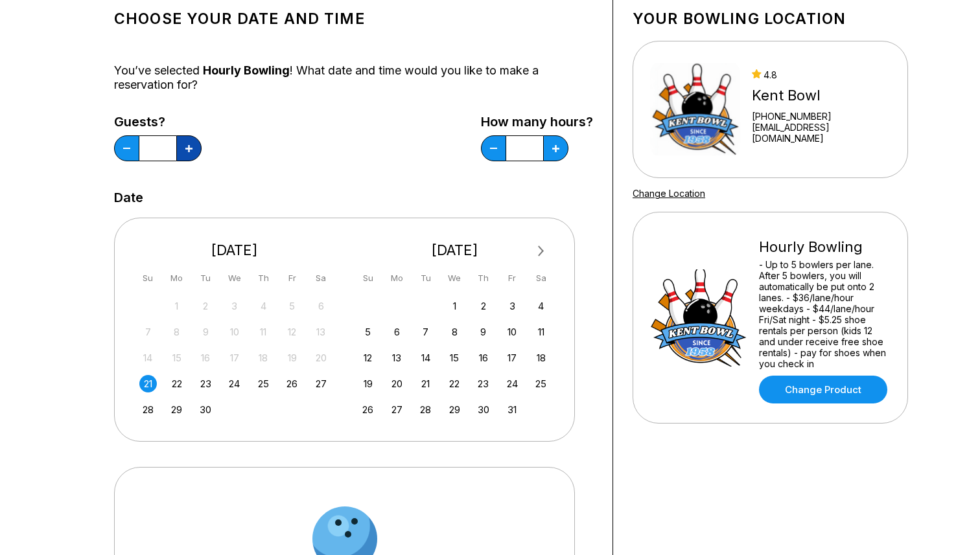  I want to click on div: Choose Wednesday, October 1st, 2025, so click(454, 306).